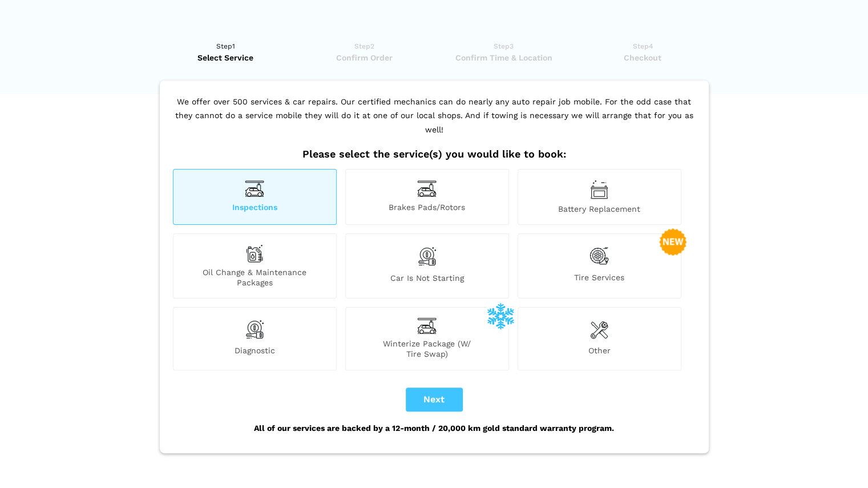  Describe the element at coordinates (599, 209) in the screenshot. I see `span: Battery Replacement` at that location.